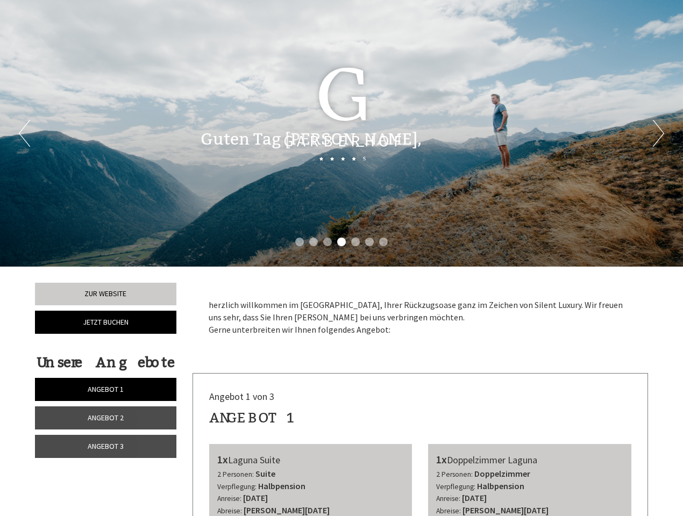 Image resolution: width=683 pixels, height=516 pixels. Describe the element at coordinates (105, 418) in the screenshot. I see `span: Angebot 2` at that location.